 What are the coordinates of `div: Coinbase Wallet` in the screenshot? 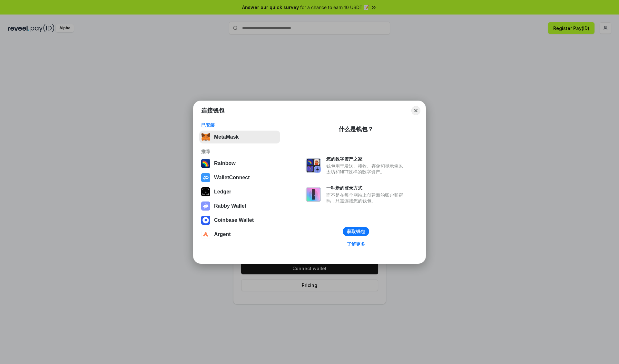 It's located at (234, 220).